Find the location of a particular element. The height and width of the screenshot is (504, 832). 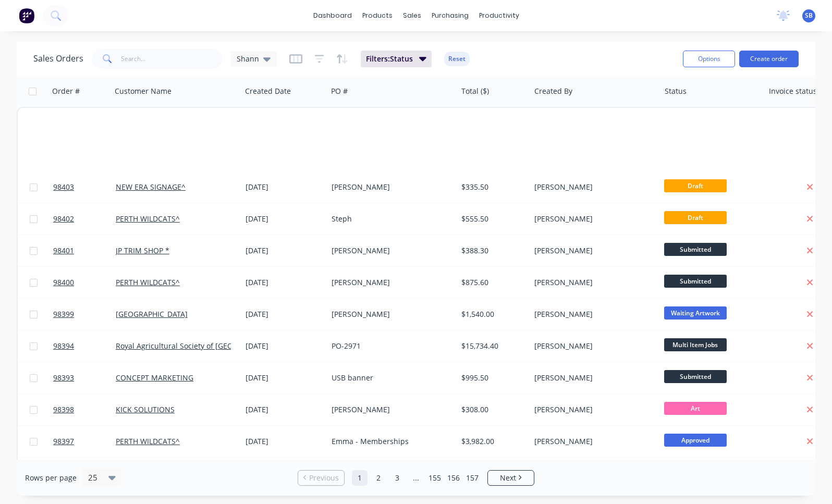

div: Emma - Memberships is located at coordinates (389, 442).